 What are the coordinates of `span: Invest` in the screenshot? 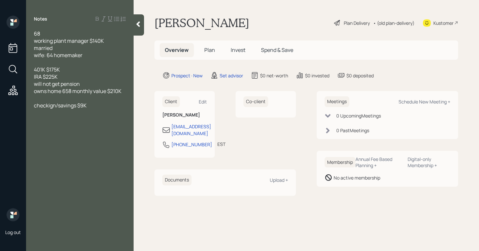 It's located at (238, 50).